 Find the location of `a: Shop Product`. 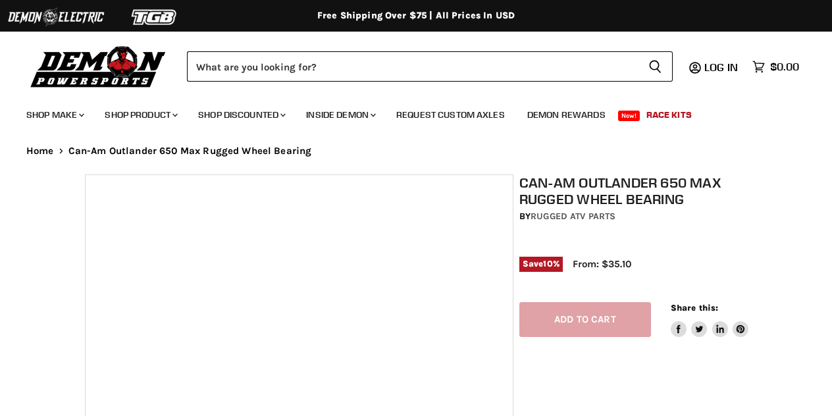

a: Shop Product is located at coordinates (140, 114).